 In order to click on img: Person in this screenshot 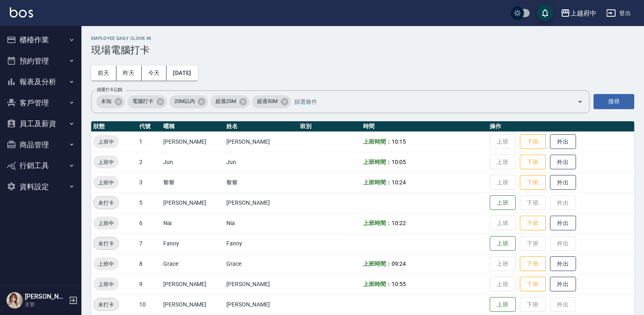, I will do `click(14, 301)`.